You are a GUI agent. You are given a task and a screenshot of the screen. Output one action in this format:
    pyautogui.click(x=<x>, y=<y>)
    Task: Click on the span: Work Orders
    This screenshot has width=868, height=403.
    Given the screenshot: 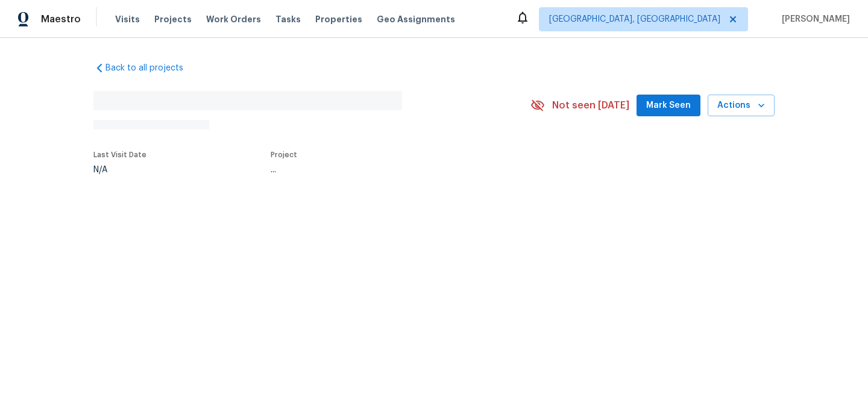 What is the action you would take?
    pyautogui.click(x=233, y=19)
    